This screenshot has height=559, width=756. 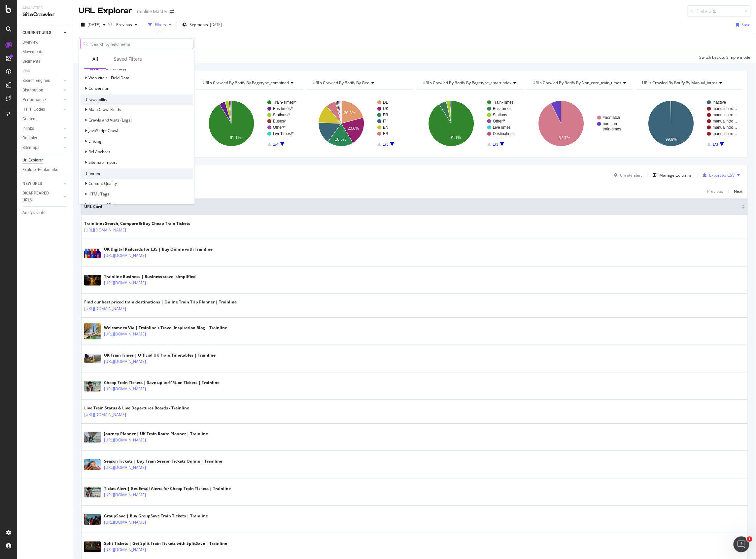 I want to click on text: non-core-, so click(x=611, y=124).